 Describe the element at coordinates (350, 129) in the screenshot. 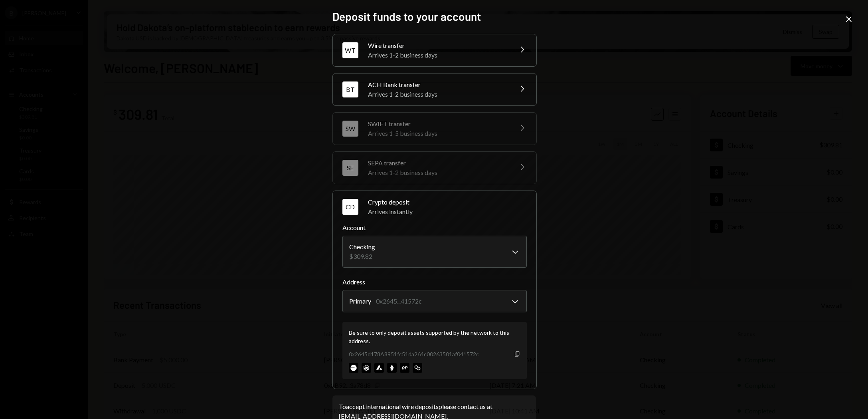

I see `div: SW` at that location.